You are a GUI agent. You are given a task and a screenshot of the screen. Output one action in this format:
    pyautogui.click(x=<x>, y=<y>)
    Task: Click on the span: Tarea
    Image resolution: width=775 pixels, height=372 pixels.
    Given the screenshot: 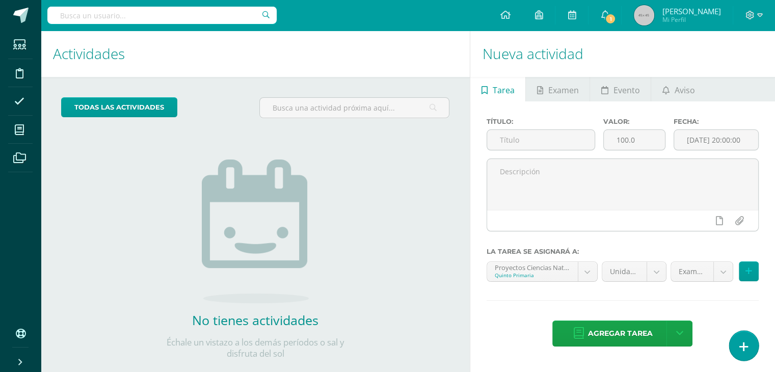 What is the action you would take?
    pyautogui.click(x=504, y=90)
    